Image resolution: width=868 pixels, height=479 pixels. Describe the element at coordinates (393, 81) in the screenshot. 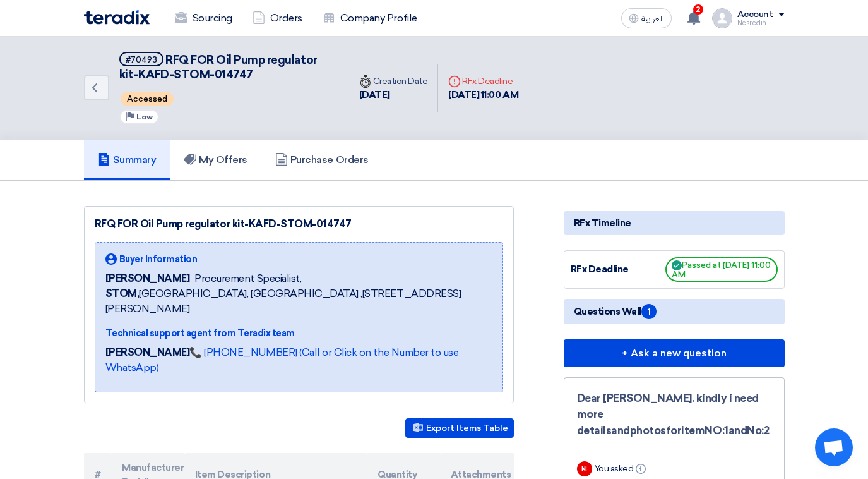

I see `div: Creation Date` at that location.